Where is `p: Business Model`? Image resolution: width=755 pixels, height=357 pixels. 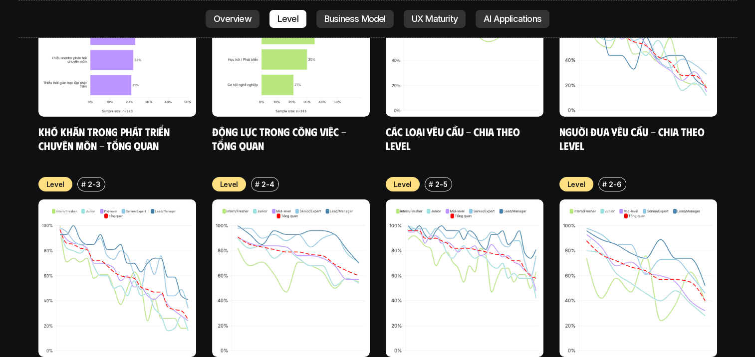
p: Business Model is located at coordinates (355, 19).